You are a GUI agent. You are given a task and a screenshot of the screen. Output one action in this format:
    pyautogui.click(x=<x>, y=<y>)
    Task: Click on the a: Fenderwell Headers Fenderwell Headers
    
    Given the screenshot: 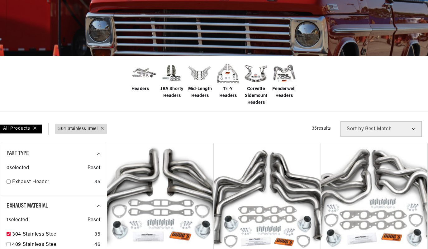 What is the action you would take?
    pyautogui.click(x=284, y=80)
    